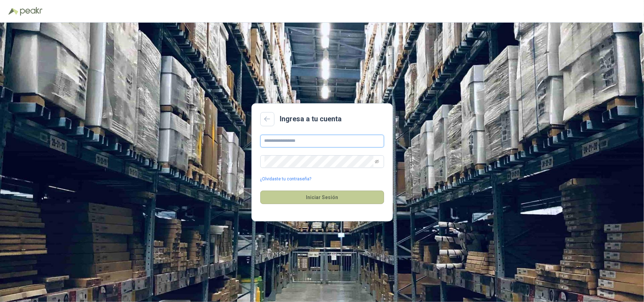  Describe the element at coordinates (286, 179) in the screenshot. I see `a: ¿Olvidaste tu contraseña?` at that location.